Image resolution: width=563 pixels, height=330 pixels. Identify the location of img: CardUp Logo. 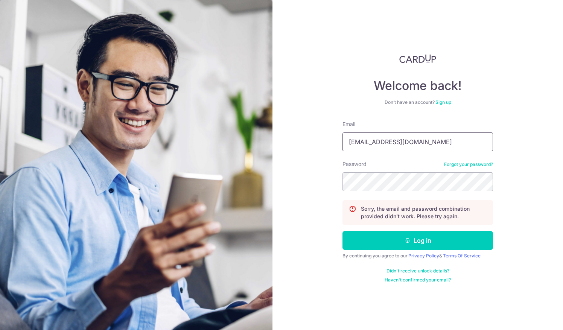
(418, 59).